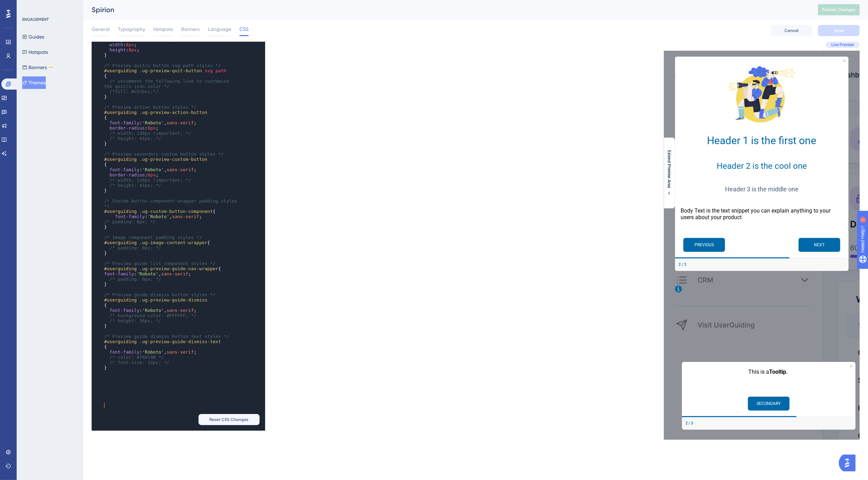 The width and height of the screenshot is (868, 480). What do you see at coordinates (839, 9) in the screenshot?
I see `span: Publish Changes` at bounding box center [839, 9].